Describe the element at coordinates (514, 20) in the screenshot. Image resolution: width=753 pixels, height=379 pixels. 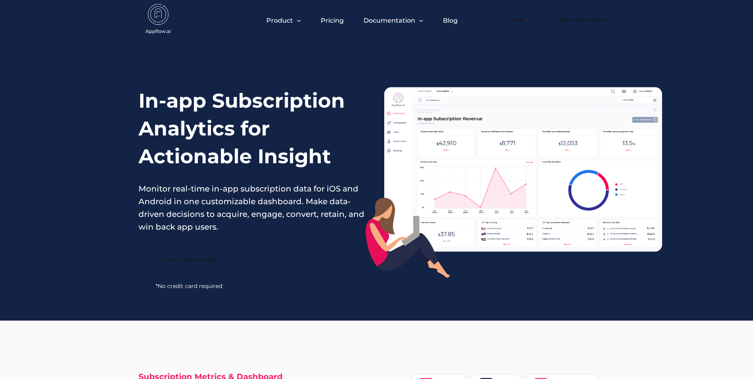
I see `a: Login` at that location.